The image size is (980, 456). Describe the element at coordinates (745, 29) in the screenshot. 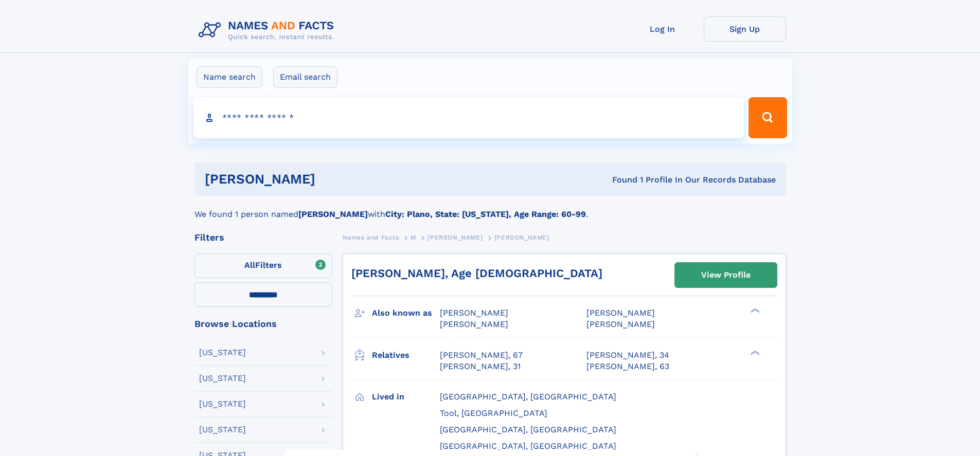

I see `a: Sign Up` at that location.